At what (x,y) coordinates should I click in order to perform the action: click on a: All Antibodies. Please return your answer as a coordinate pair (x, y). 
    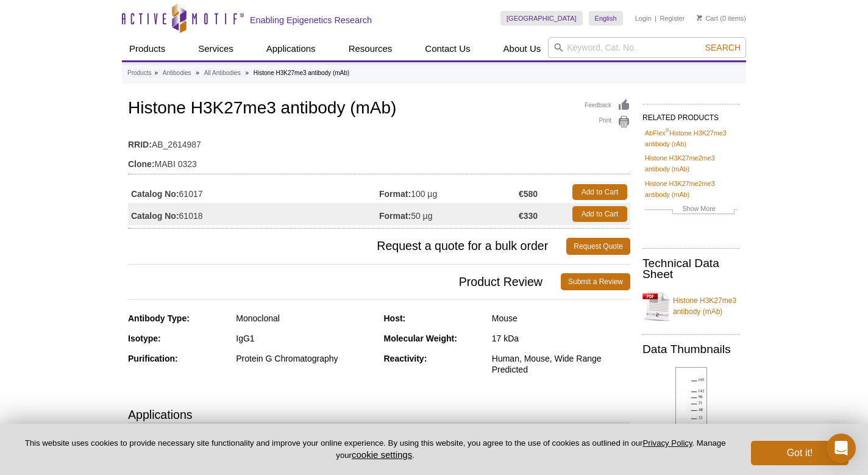
    Looking at the image, I should click on (223, 73).